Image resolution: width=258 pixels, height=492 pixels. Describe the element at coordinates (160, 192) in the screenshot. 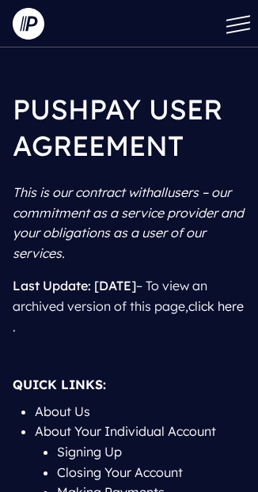

I see `i: all` at that location.